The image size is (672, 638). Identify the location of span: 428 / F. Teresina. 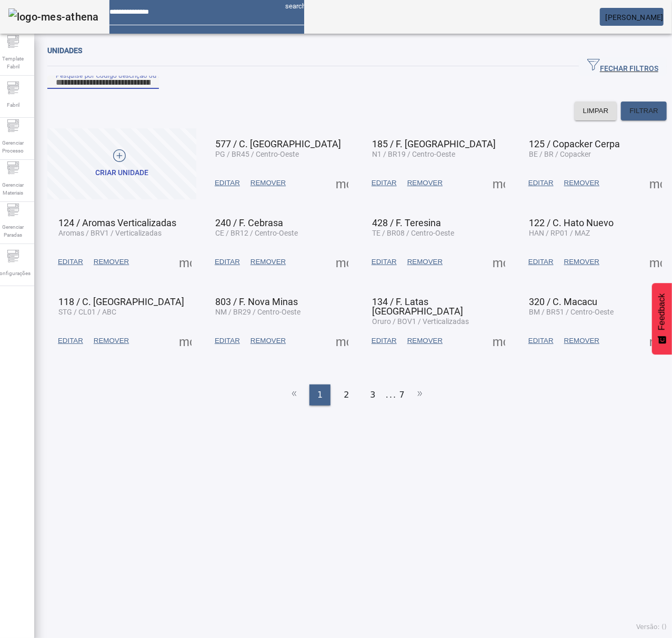
(406, 222).